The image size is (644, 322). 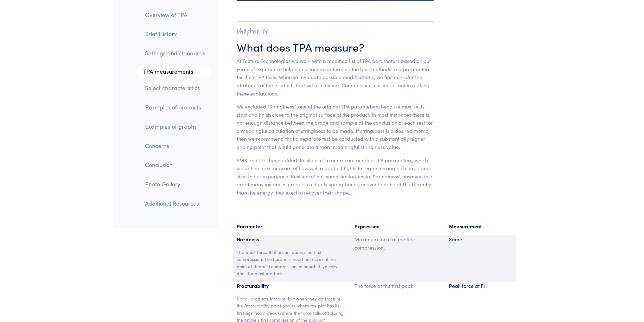 I want to click on a: Settings and standards, so click(x=175, y=53).